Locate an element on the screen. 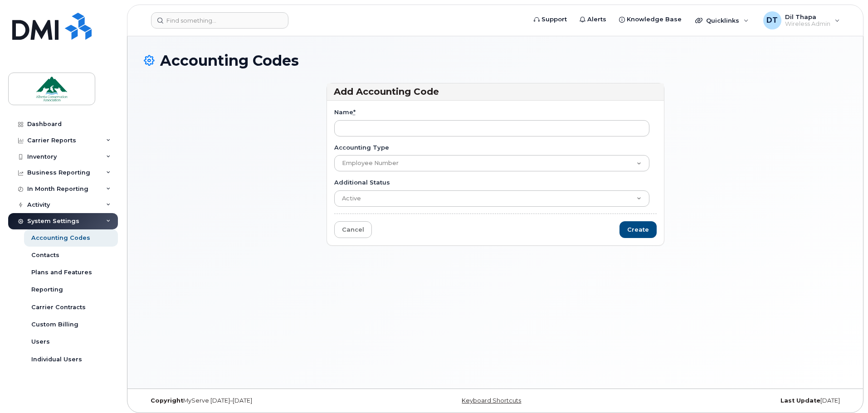 The image size is (868, 413). label: Name is located at coordinates (344, 112).